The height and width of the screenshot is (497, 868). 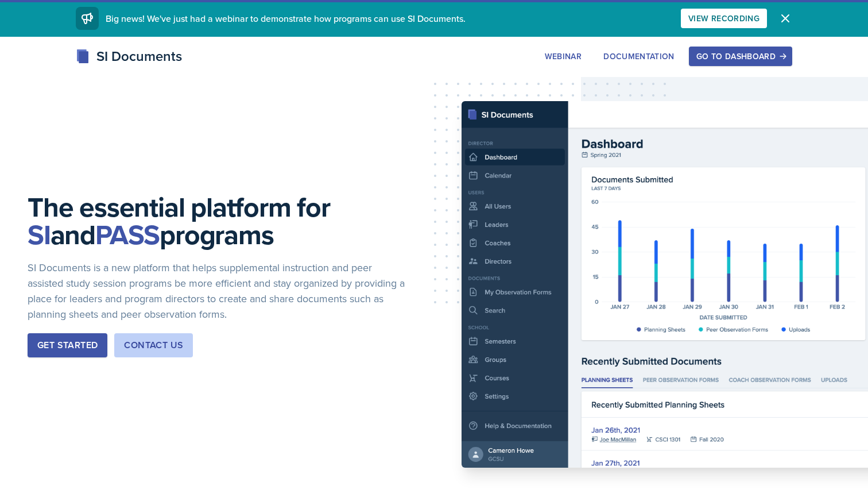 What do you see at coordinates (154, 345) in the screenshot?
I see `div: Contact Us` at bounding box center [154, 345].